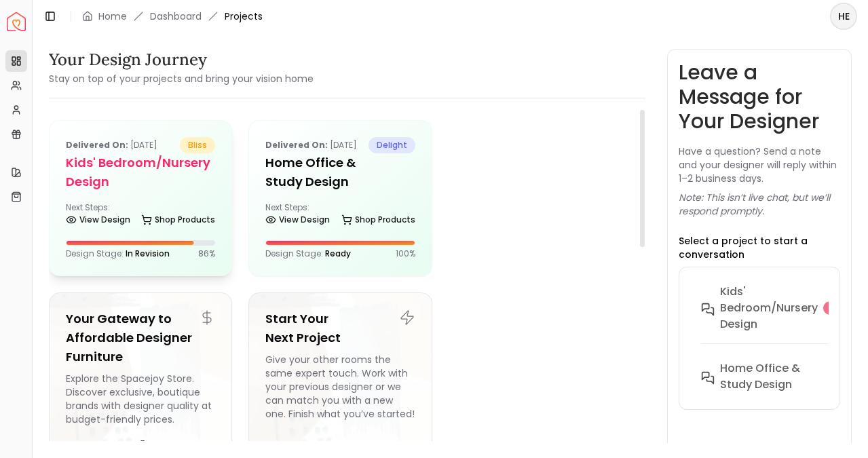  Describe the element at coordinates (243, 17) in the screenshot. I see `span: Projects` at that location.